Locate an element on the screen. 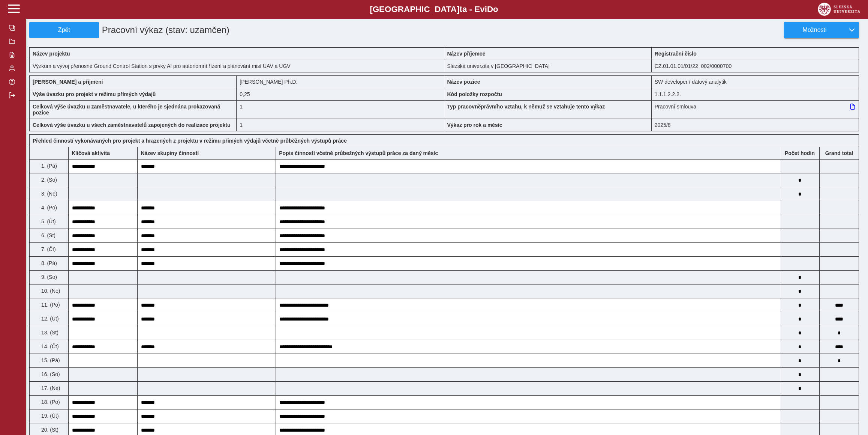 The image size is (868, 435). button: Možnosti is located at coordinates (814, 30).